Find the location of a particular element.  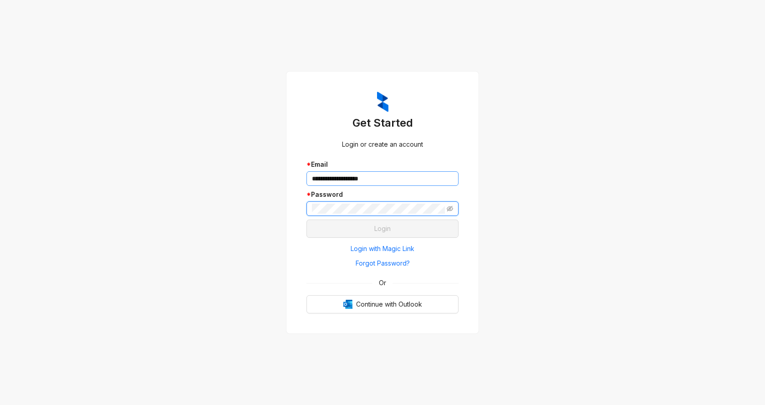

span: eye-invisible is located at coordinates (450, 208).